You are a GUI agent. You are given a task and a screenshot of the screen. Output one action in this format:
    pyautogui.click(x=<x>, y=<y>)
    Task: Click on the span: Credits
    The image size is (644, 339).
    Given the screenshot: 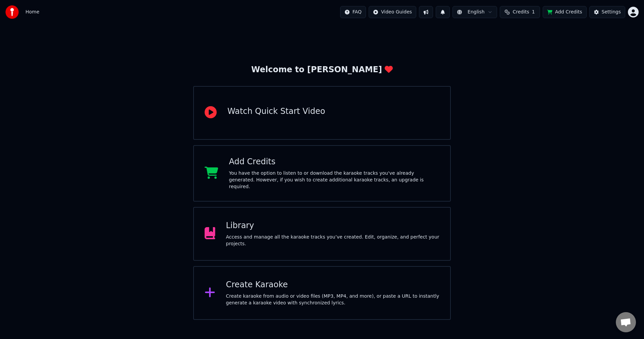 What is the action you would take?
    pyautogui.click(x=520, y=12)
    